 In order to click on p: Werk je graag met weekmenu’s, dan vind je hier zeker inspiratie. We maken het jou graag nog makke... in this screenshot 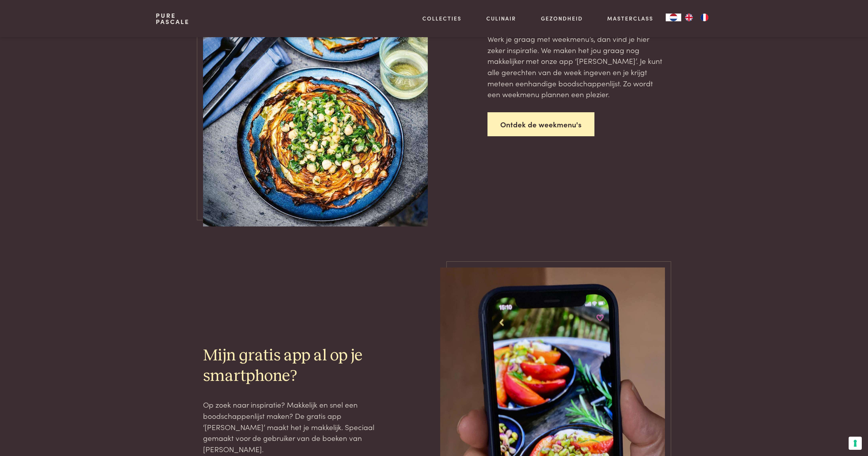, I will do `click(576, 67)`.